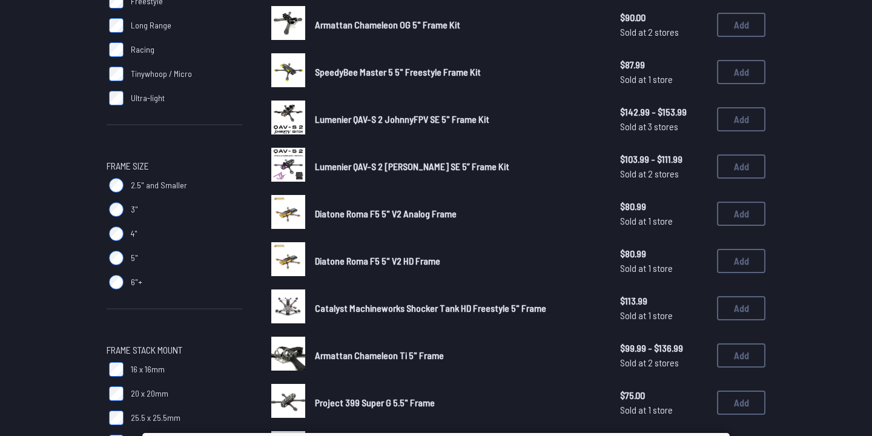 This screenshot has width=872, height=436. I want to click on span: $90.00, so click(664, 18).